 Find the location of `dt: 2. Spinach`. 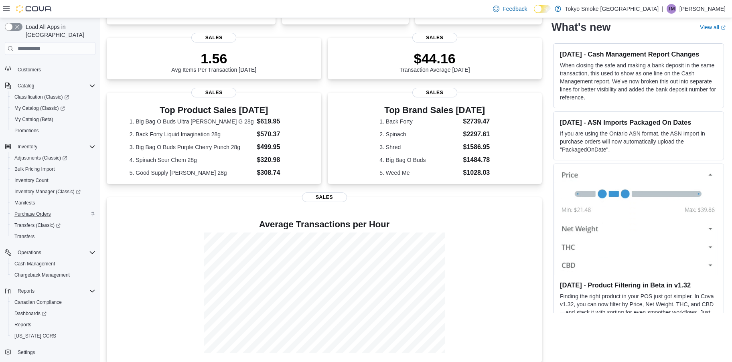

dt: 2. Spinach is located at coordinates (420, 134).